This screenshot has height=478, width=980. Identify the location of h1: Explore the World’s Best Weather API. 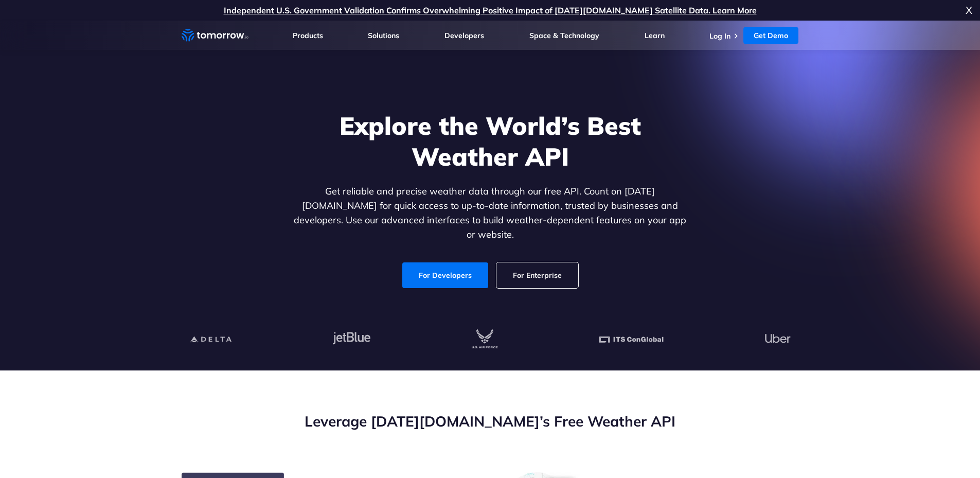
(490, 141).